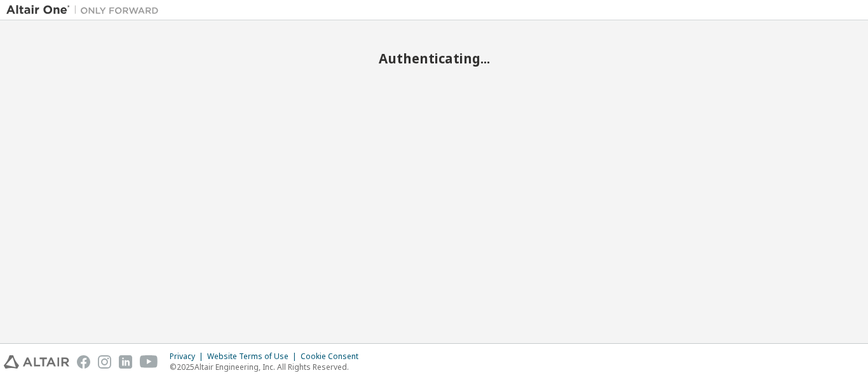 The width and height of the screenshot is (868, 380). What do you see at coordinates (253, 357) in the screenshot?
I see `div: Website Terms of Use` at bounding box center [253, 357].